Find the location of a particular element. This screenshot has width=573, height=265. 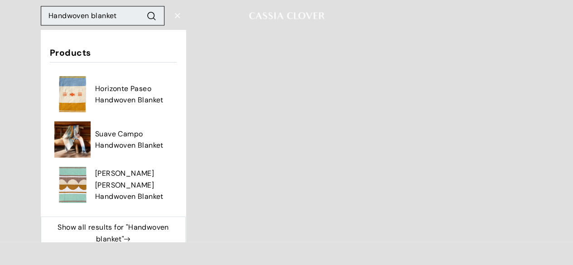

h3: Products is located at coordinates (113, 55).